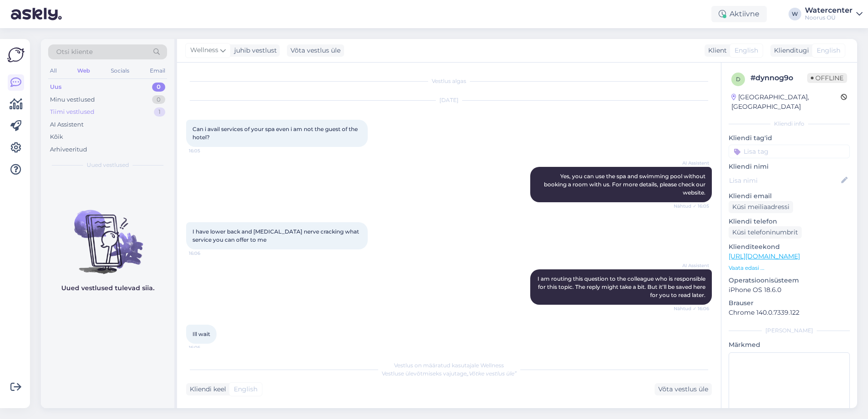  What do you see at coordinates (761, 207) in the screenshot?
I see `div: Küsi meiliaadressi` at bounding box center [761, 207].